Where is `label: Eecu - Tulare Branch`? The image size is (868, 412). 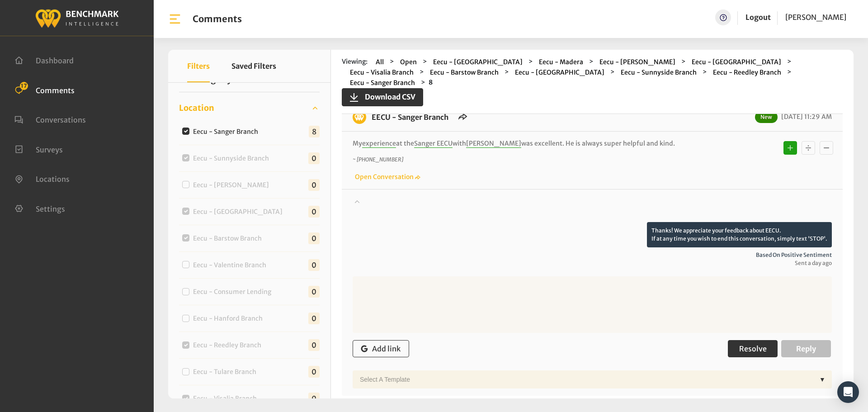
label: Eecu - Tulare Branch is located at coordinates (226, 372).